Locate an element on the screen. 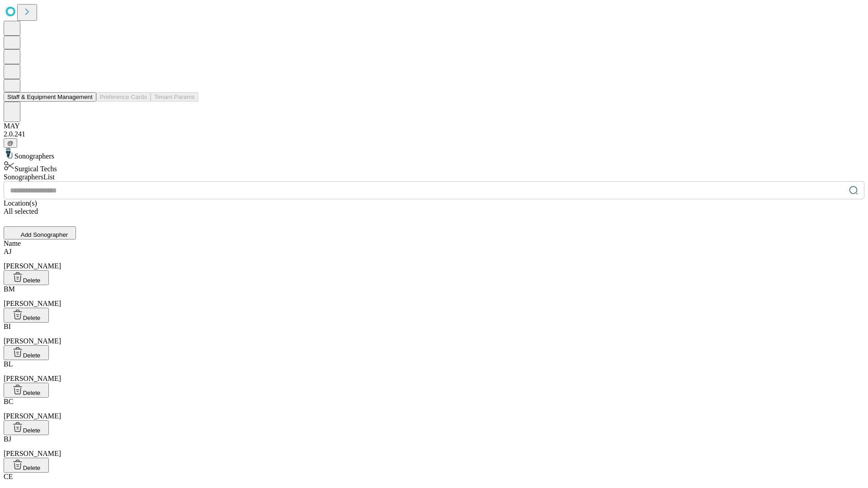 This screenshot has width=868, height=488. span: BI is located at coordinates (7, 326).